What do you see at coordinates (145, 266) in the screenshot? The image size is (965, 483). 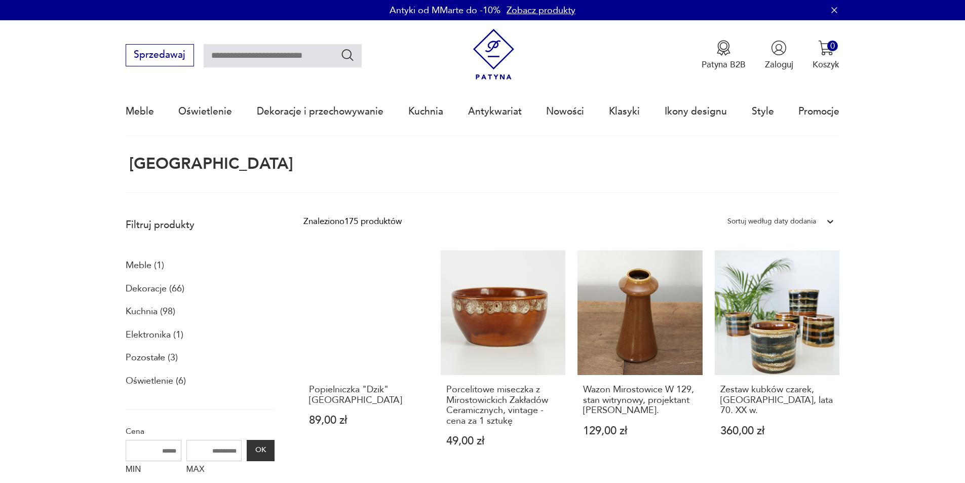 I see `p: Meble (1)` at bounding box center [145, 266].